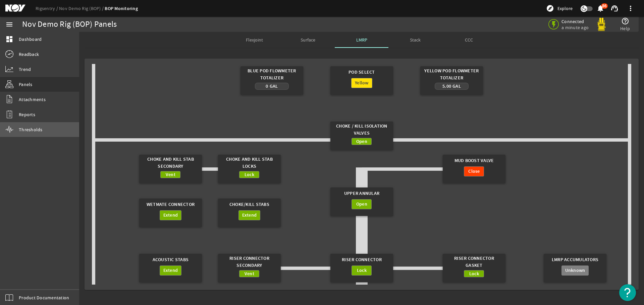 The width and height of the screenshot is (644, 305). Describe the element at coordinates (574, 260) in the screenshot. I see `div: LMRP Accumulators` at that location.